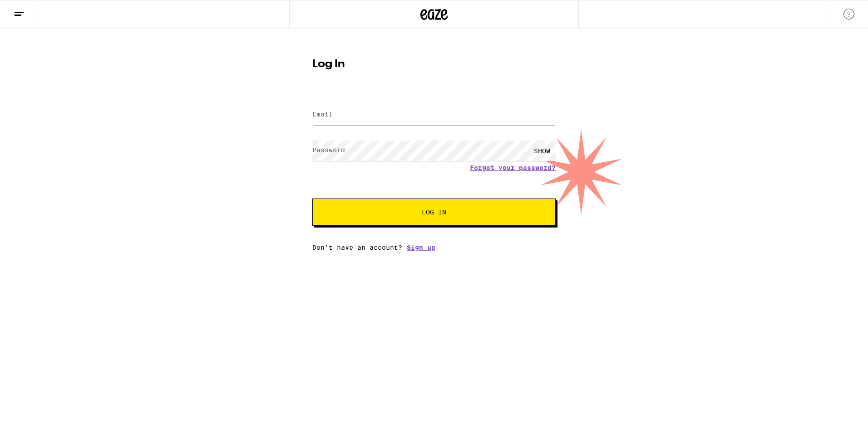 The width and height of the screenshot is (868, 436). Describe the element at coordinates (434, 115) in the screenshot. I see `input: Email` at that location.